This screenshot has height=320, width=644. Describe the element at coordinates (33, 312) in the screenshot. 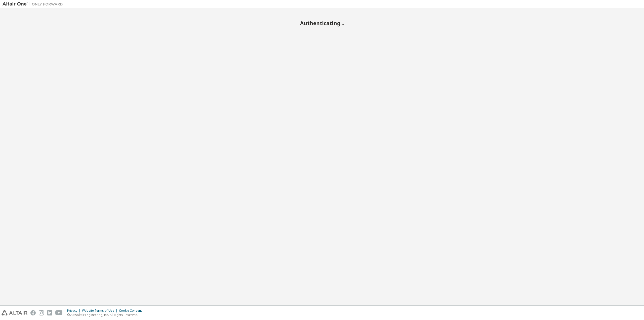

I see `img: facebook.svg` at that location.